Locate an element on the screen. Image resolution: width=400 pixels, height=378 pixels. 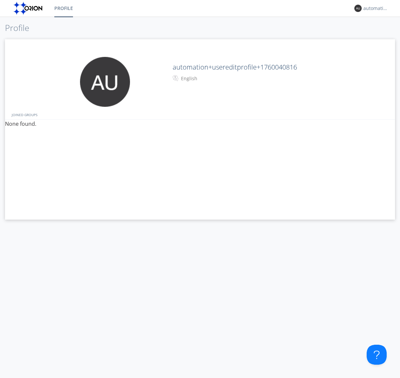
img: orion-labs-logo.svg is located at coordinates (29, 8).